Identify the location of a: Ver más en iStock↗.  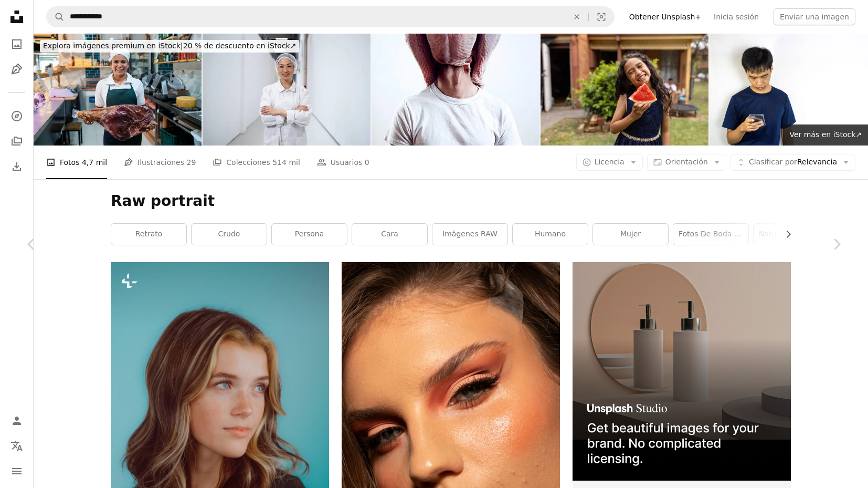
(826, 135).